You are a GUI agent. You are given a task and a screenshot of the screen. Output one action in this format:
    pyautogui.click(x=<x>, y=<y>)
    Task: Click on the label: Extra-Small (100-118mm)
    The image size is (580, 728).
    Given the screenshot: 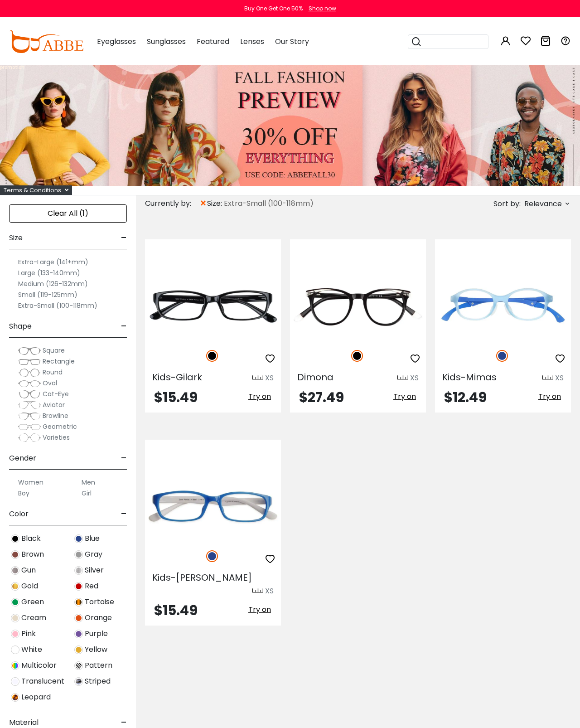 What is the action you would take?
    pyautogui.click(x=58, y=305)
    